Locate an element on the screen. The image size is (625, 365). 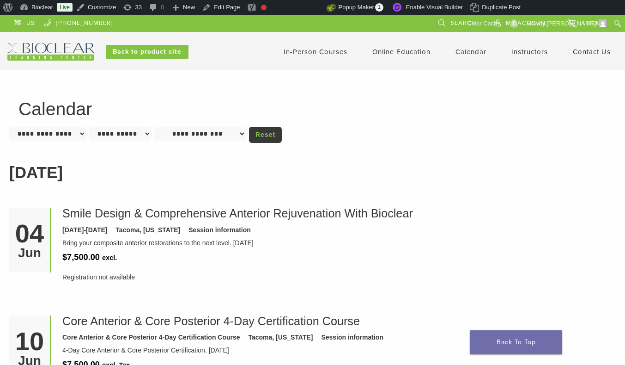
h1: Calendar is located at coordinates (313, 109).